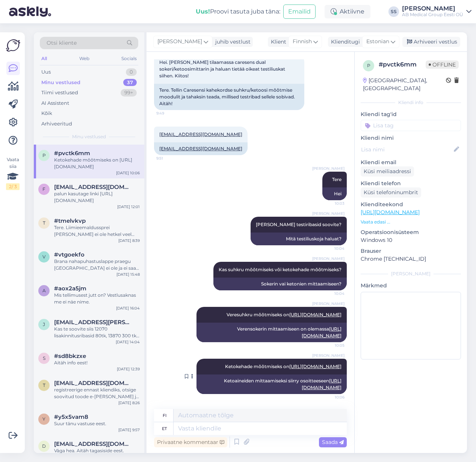  I want to click on div: Arhiveeri vestlus, so click(431, 41).